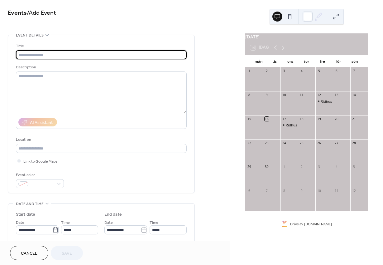 The image size is (383, 265). Describe the element at coordinates (30, 204) in the screenshot. I see `span: Date and time` at that location.